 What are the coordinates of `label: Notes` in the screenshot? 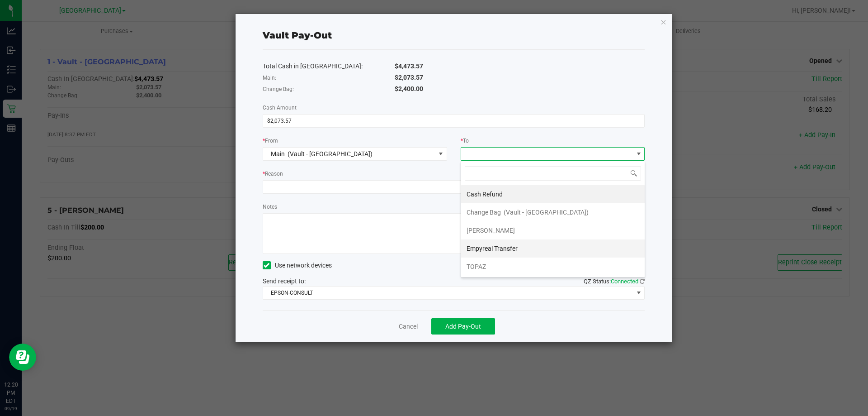 It's located at (270, 207).